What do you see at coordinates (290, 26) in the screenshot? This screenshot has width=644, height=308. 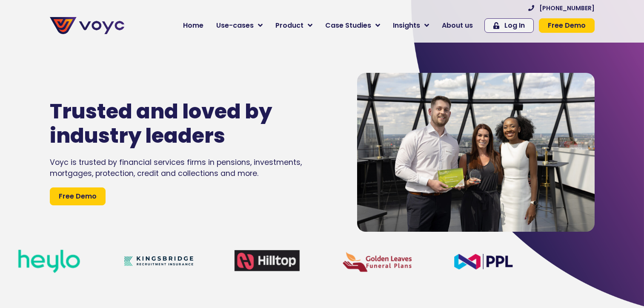 I see `span: Product` at bounding box center [290, 26].